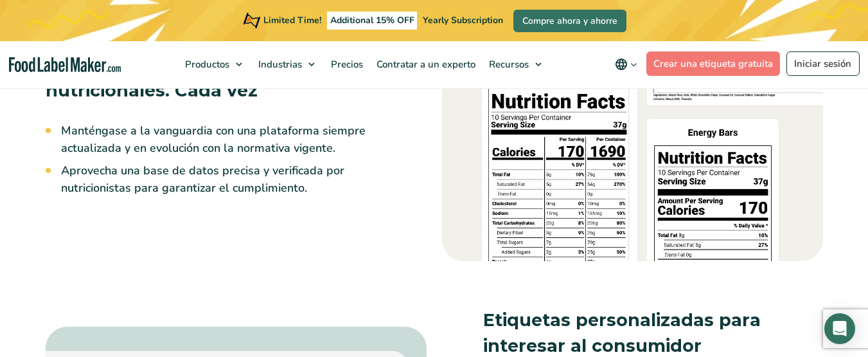  I want to click on li: Aprovecha una base de datos precisa y verificada por nutricionistas para garantizar el cumplimiento., so click(223, 179).